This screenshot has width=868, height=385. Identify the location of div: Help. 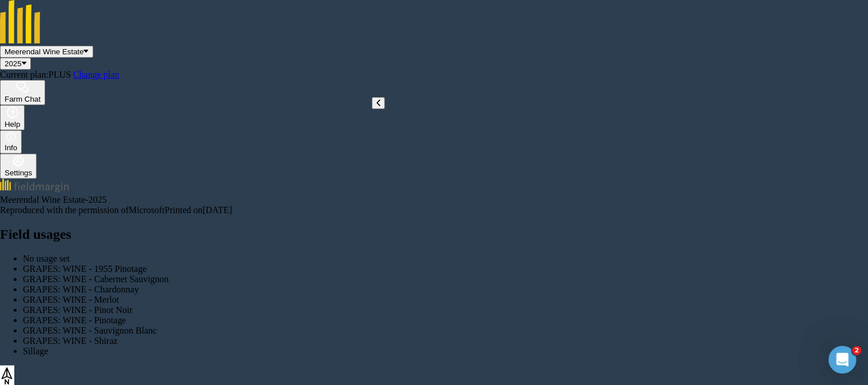
(12, 124).